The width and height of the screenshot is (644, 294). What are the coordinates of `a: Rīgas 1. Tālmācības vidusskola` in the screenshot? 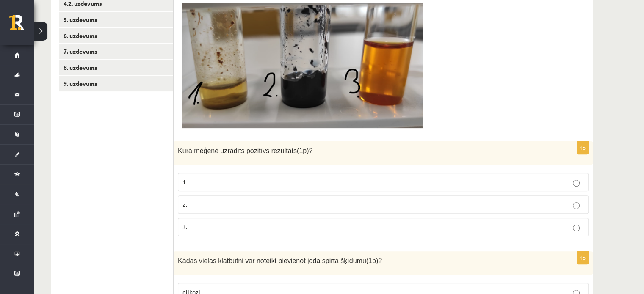 It's located at (21, 25).